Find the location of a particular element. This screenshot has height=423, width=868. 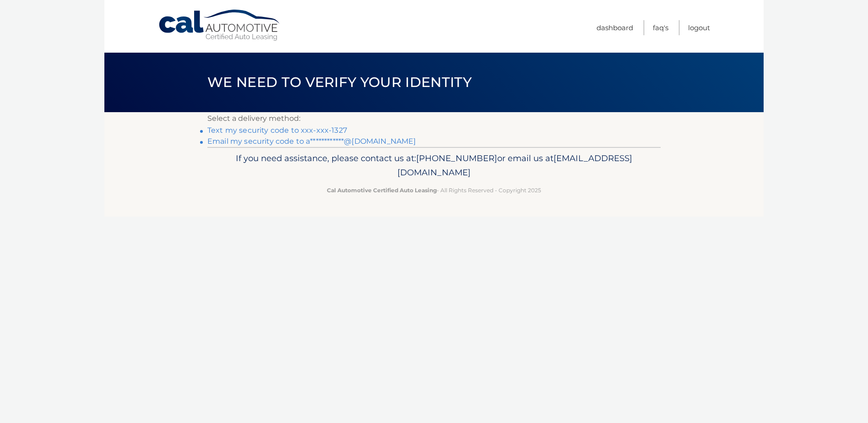

p: If you need assistance, please contact us at: or email us at is located at coordinates (434, 166).